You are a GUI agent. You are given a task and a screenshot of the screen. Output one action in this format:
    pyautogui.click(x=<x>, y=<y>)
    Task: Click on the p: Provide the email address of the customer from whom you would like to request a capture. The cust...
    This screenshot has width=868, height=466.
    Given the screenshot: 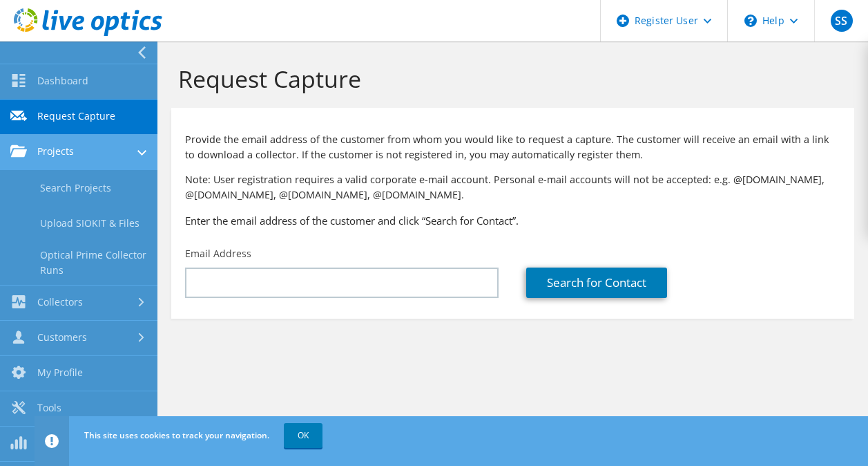 What is the action you would take?
    pyautogui.click(x=512, y=147)
    